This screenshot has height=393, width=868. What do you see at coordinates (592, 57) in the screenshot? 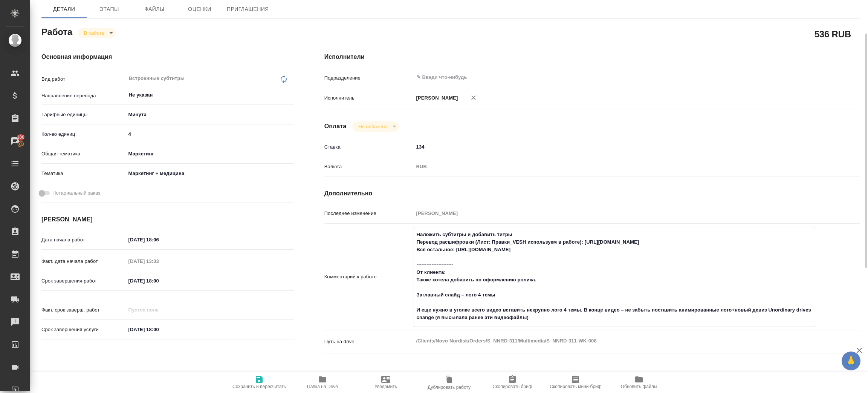
I see `h4: Исполнители` at bounding box center [592, 57].